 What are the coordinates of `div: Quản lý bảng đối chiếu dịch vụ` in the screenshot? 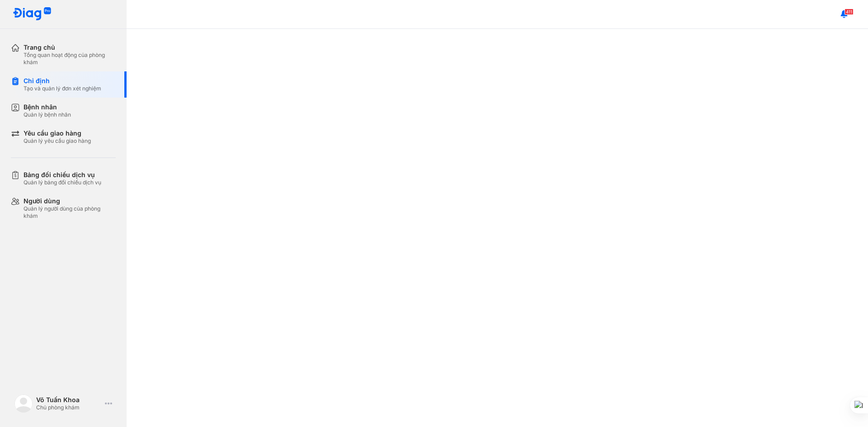 It's located at (63, 183).